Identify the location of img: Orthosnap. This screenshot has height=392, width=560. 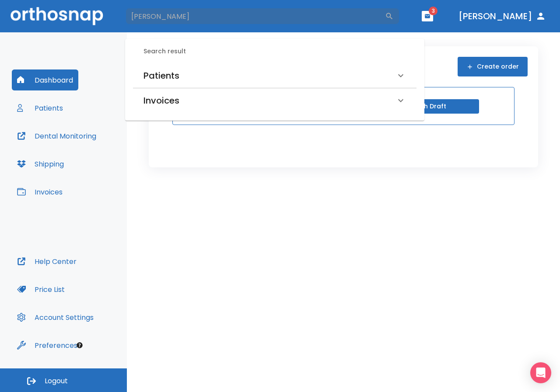
(57, 16).